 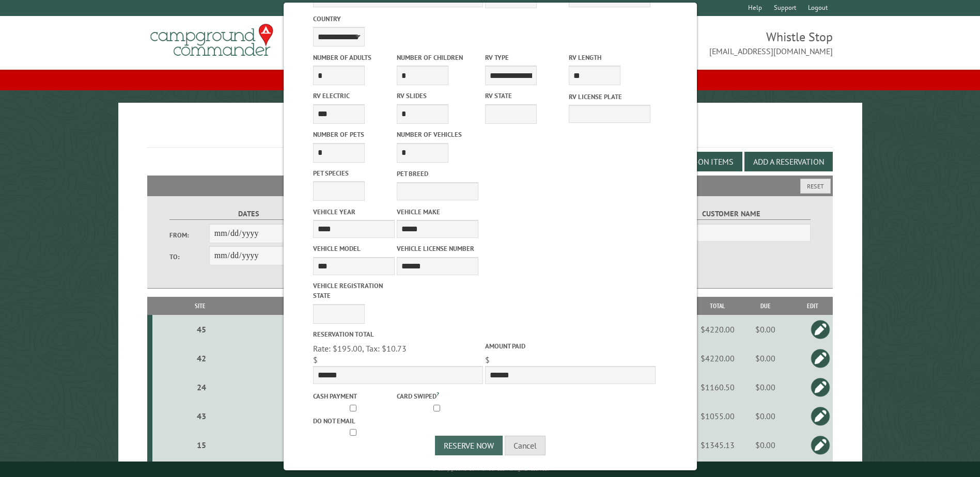 What do you see at coordinates (437, 57) in the screenshot?
I see `label: Number of Children` at bounding box center [437, 57].